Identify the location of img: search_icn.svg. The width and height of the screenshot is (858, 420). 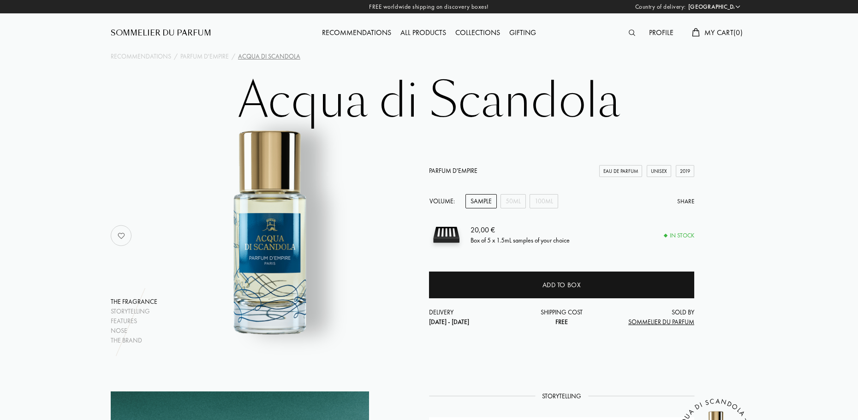
(632, 33).